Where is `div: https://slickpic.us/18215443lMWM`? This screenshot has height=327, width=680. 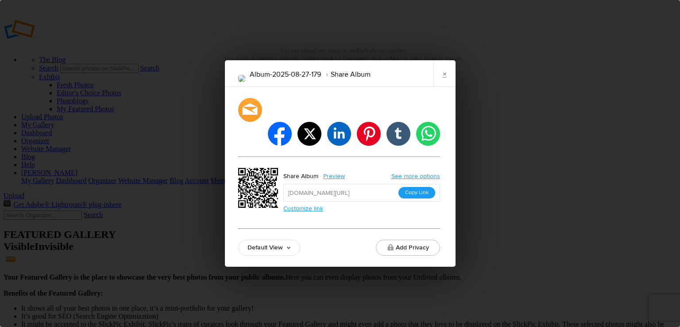
div: https://slickpic.us/18215443lMWM is located at coordinates (260, 189).